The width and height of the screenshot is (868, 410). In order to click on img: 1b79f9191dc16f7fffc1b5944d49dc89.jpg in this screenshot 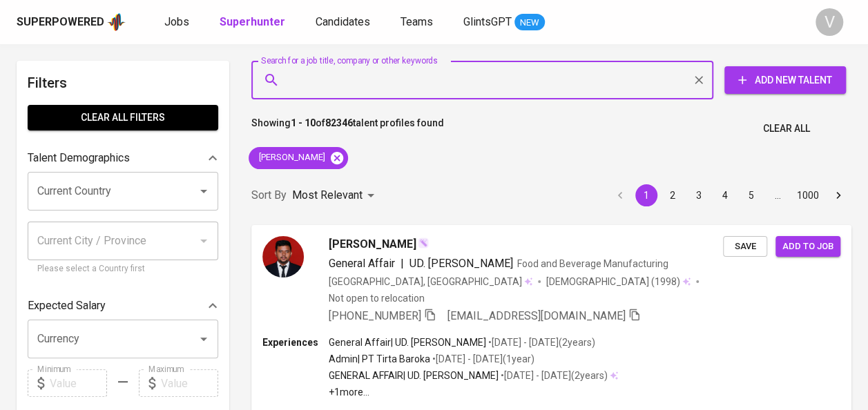, I will do `click(283, 257)`.